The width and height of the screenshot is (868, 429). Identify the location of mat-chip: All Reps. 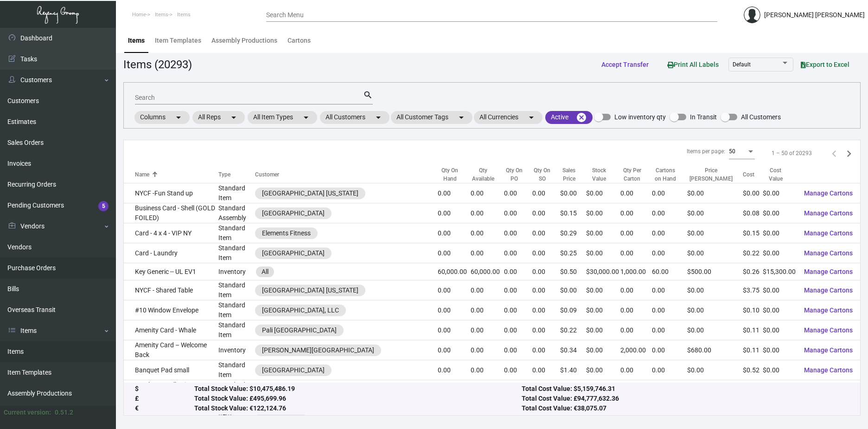
(218, 118).